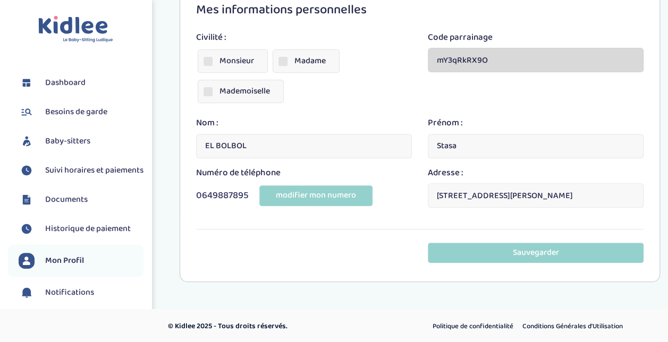  What do you see at coordinates (572, 327) in the screenshot?
I see `a: Conditions Générales d’Utilisation` at bounding box center [572, 327].